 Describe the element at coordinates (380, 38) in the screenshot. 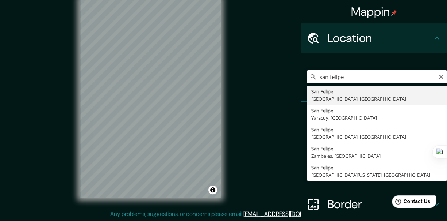

I see `h4: Location` at that location.